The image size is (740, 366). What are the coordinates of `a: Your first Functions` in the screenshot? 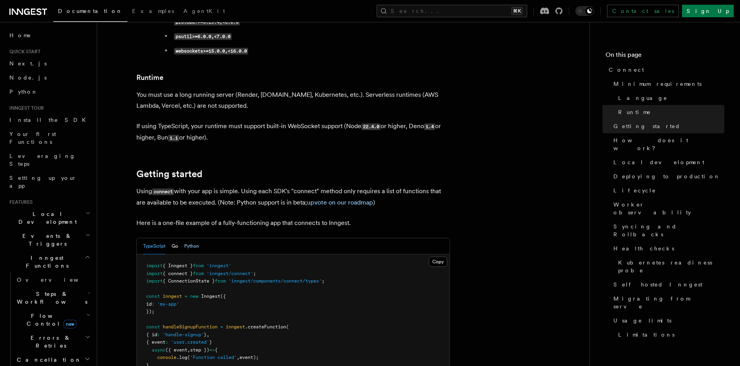 It's located at (49, 138).